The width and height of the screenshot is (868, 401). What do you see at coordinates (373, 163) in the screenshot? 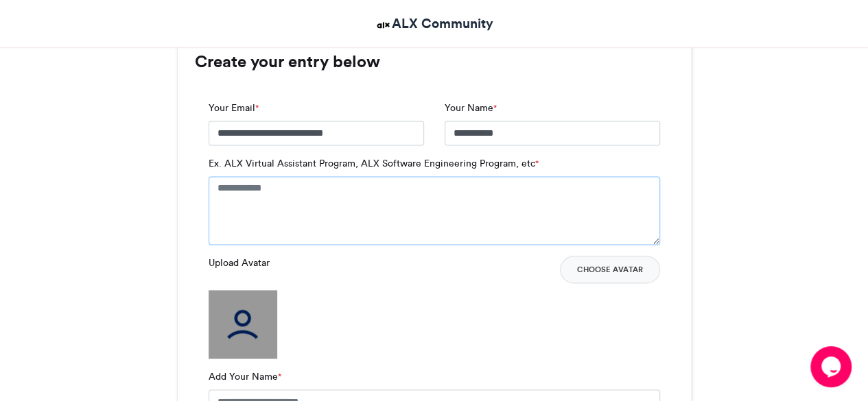
I see `label: Ex. ALX Virtual Assistant Program, ALX Software Engineering Program, etc` at bounding box center [373, 163].